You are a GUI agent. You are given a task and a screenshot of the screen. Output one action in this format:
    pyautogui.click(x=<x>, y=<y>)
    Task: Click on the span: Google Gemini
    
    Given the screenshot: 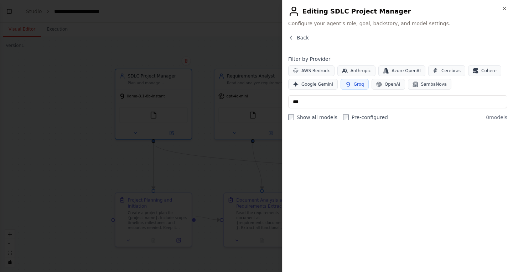 What is the action you would take?
    pyautogui.click(x=317, y=84)
    